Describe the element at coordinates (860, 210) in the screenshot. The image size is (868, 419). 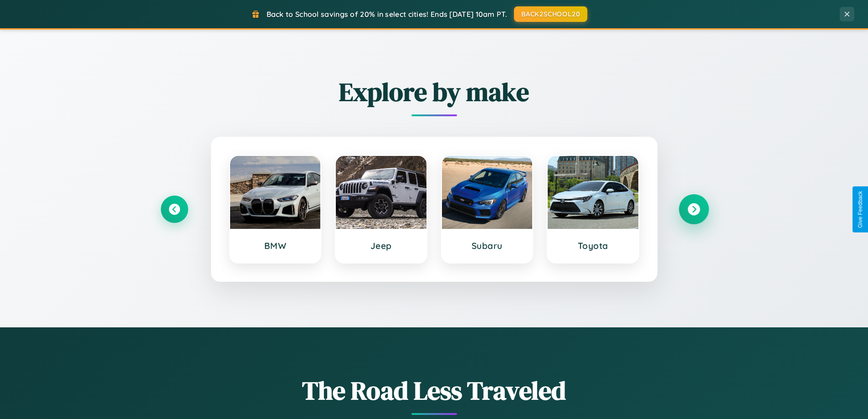
I see `div: Give Feedback` at that location.